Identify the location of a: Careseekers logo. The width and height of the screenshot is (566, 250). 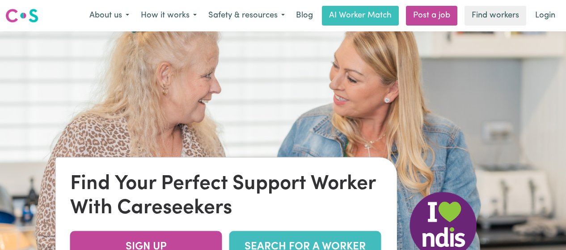
(22, 16).